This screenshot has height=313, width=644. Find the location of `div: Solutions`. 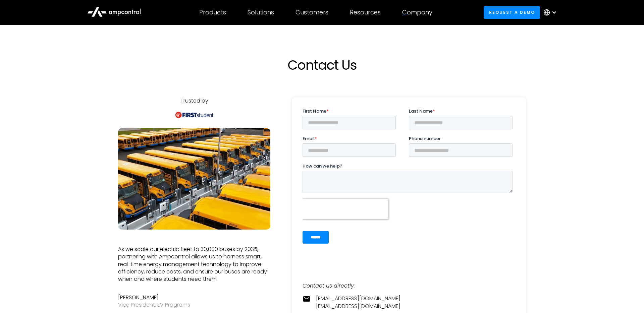

div: Solutions is located at coordinates (260, 13).